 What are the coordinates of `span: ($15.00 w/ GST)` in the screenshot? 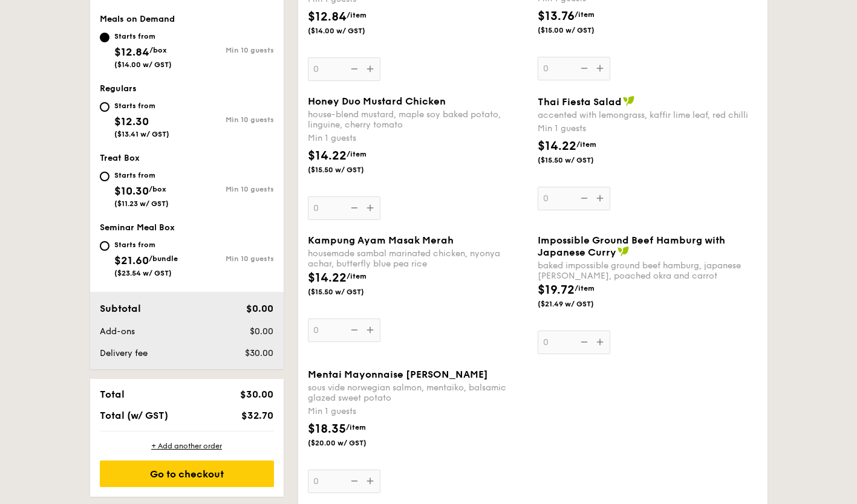 It's located at (579, 30).